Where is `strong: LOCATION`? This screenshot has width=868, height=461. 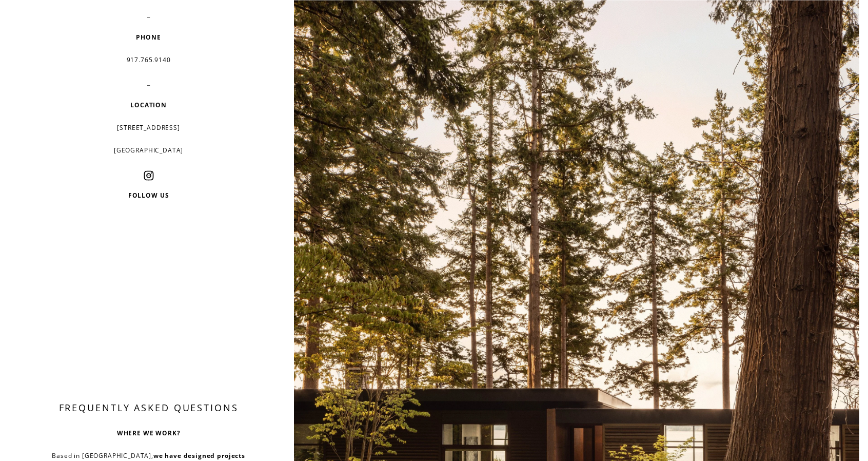 strong: LOCATION is located at coordinates (149, 104).